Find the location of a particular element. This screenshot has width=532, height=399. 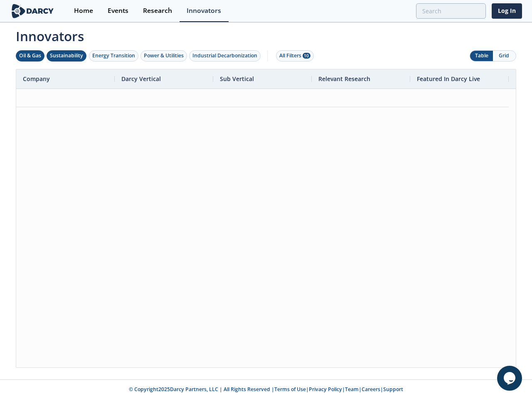

button: Table is located at coordinates (481, 56).